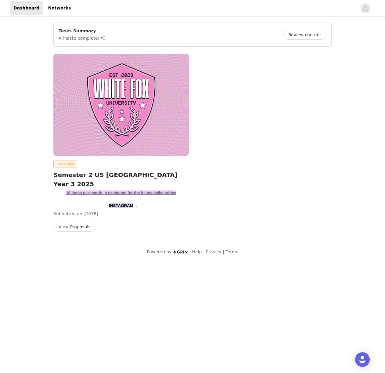 The image size is (385, 373). What do you see at coordinates (74, 227) in the screenshot?
I see `button: View Proposals` at bounding box center [74, 227].